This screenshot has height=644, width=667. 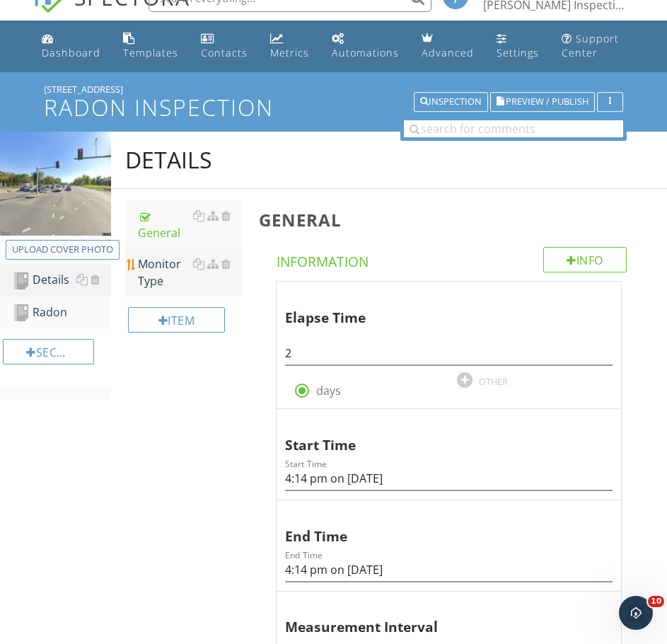 What do you see at coordinates (546, 102) in the screenshot?
I see `span: Preview / Publish` at bounding box center [546, 102].